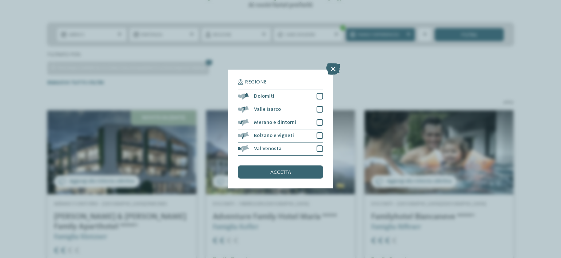 This screenshot has height=258, width=561. I want to click on span: Merano e dintorni, so click(275, 122).